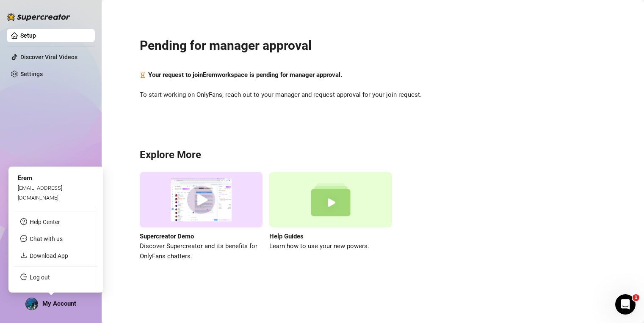 The image size is (644, 323). I want to click on a: Supercreator DemoDiscover Supercreator and its benefits for OnlyFans chatters., so click(201, 217).